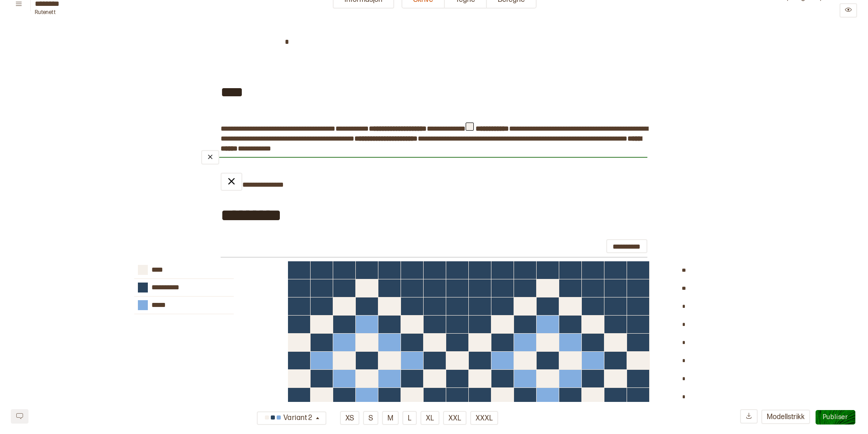 The image size is (868, 434). Describe the element at coordinates (371, 418) in the screenshot. I see `button: S` at that location.